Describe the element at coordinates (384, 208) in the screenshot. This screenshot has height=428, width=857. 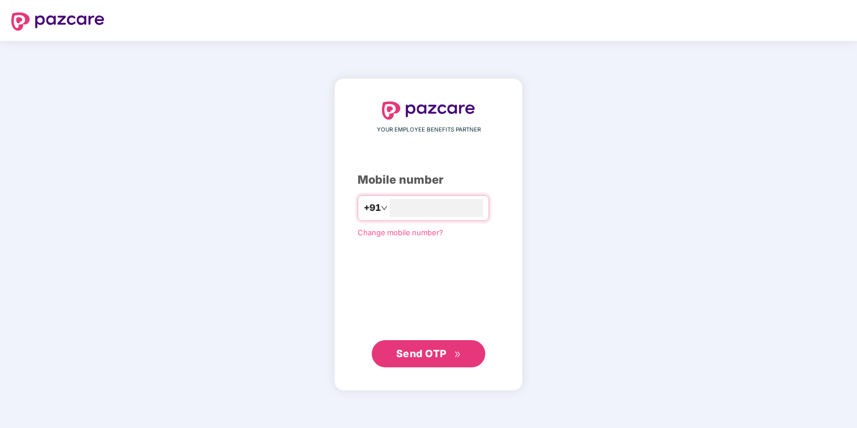
I see `span: down` at that location.